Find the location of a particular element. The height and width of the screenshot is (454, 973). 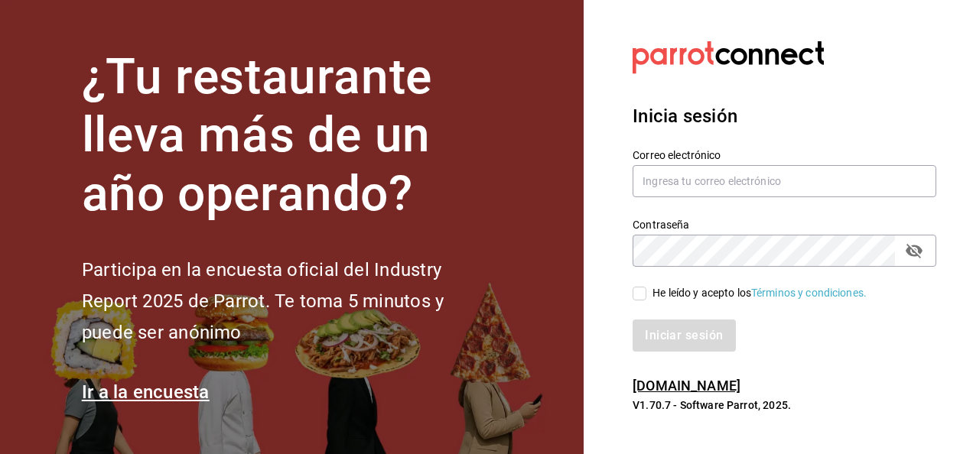

label: Correo electrónico is located at coordinates (784, 155).